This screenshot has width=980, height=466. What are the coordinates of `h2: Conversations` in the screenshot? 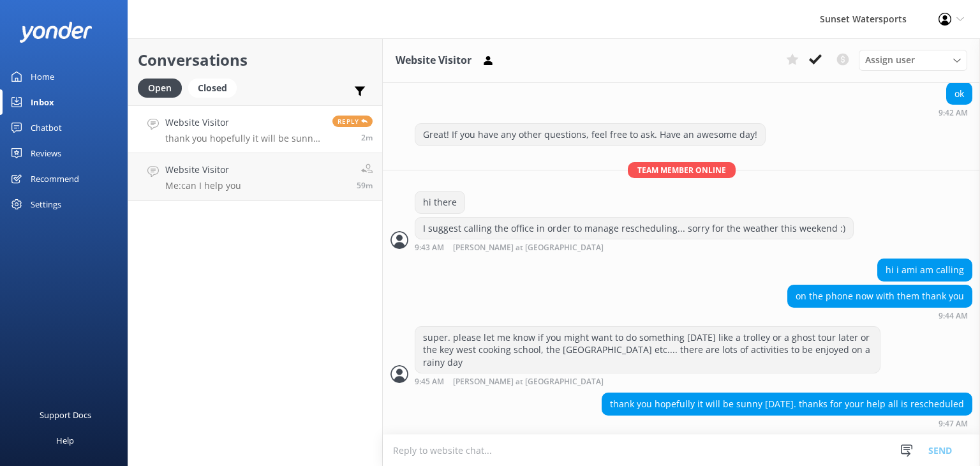 It's located at (256, 60).